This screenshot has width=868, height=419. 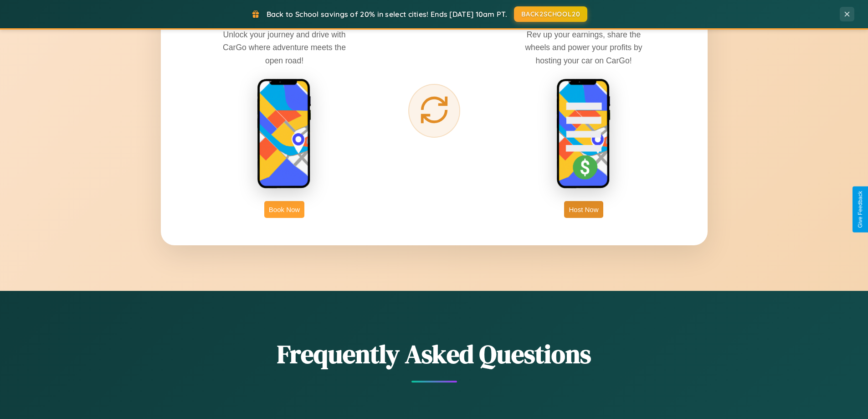 What do you see at coordinates (285, 47) in the screenshot?
I see `p: Unlock your journey and drive with CarGo where adventure meets the open road!` at bounding box center [285, 47].